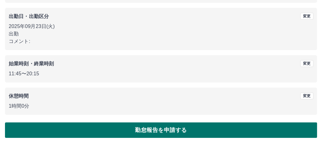 Image resolution: width=322 pixels, height=145 pixels. Describe the element at coordinates (161, 130) in the screenshot. I see `button: 勤怠報告を申請する` at that location.